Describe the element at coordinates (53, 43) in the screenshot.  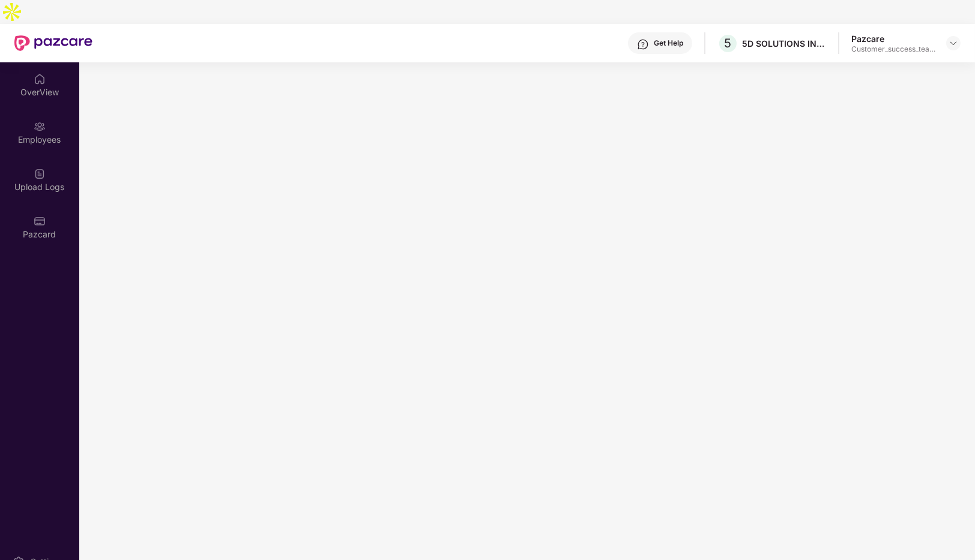
I see `img: New Pazcare Logo` at that location.